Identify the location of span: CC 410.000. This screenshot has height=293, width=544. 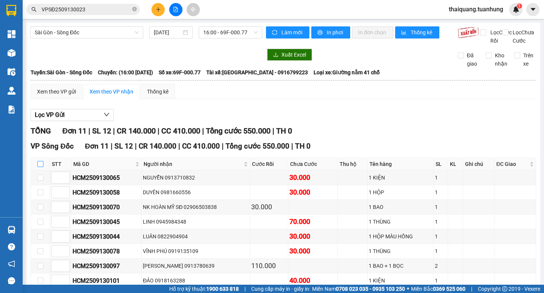
(180, 131).